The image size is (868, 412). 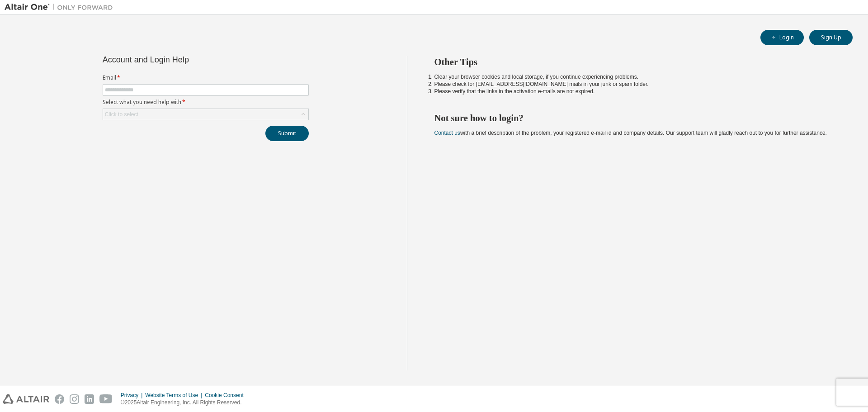 What do you see at coordinates (447, 133) in the screenshot?
I see `a: Contact us` at bounding box center [447, 133].